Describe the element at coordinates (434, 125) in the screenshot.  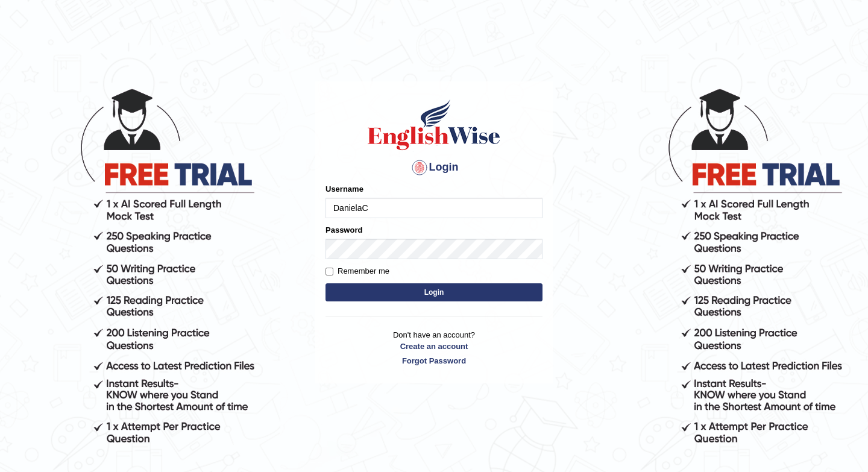
I see `img: Logo of English Wise sign in for intelligent practice with AI` at that location.